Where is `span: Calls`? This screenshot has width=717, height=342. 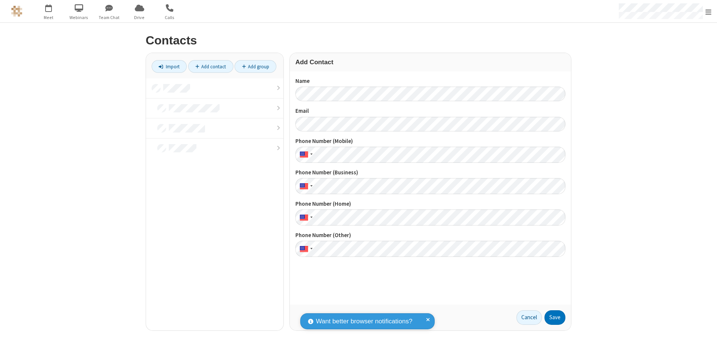 span: Calls is located at coordinates (169, 18).